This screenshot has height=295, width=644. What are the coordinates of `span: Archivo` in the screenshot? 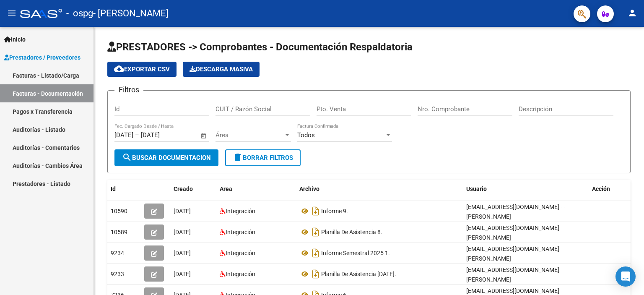 It's located at (309, 189).